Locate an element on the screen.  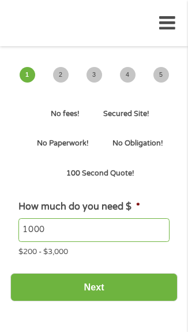
div: $200 - $3,000 is located at coordinates (94, 250).